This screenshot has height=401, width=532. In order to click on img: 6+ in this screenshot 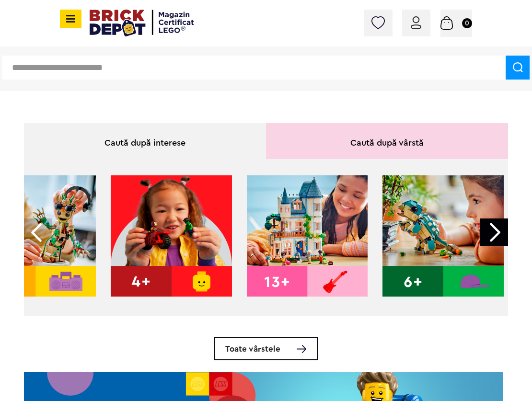, I will do `click(443, 236)`.